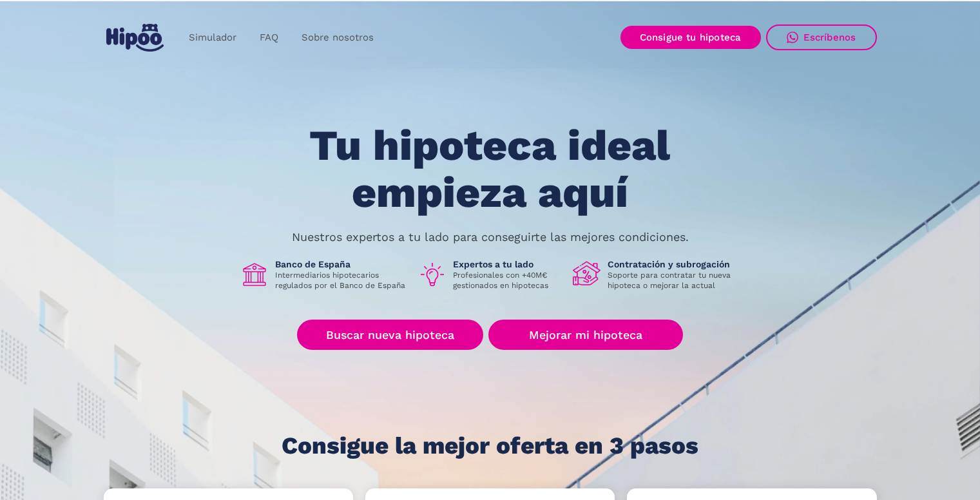 The image size is (980, 500). What do you see at coordinates (490, 169) in the screenshot?
I see `h1: Tu hipoteca ideal empieza aquí` at bounding box center [490, 169].